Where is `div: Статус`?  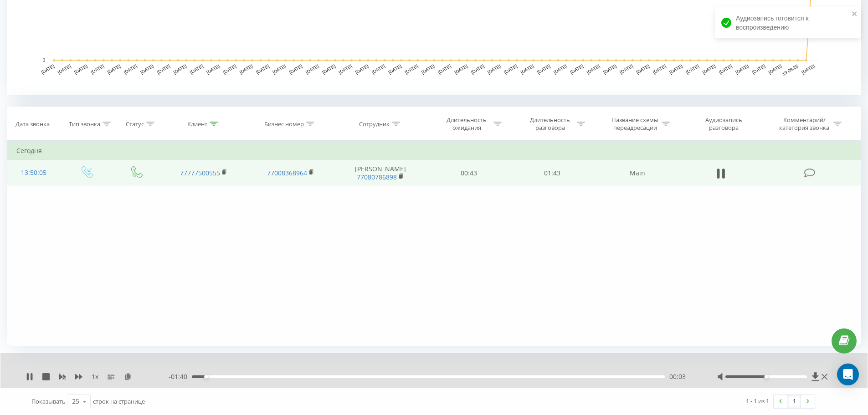
div: Статус is located at coordinates (135, 124).